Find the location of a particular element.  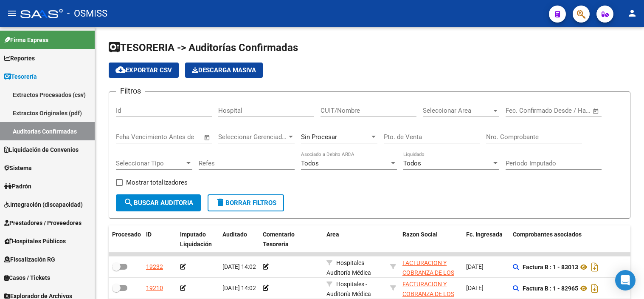

datatable-header-cell: Area is located at coordinates (355, 239).